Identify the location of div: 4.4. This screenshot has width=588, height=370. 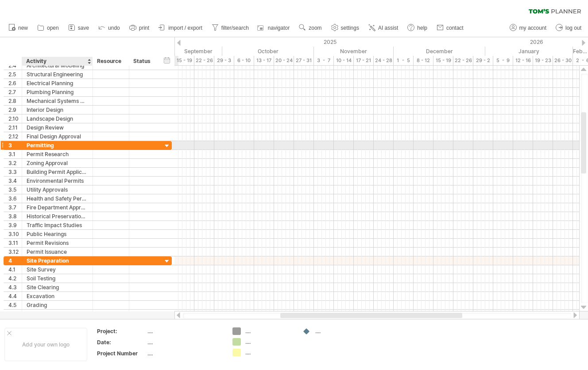
(15, 296).